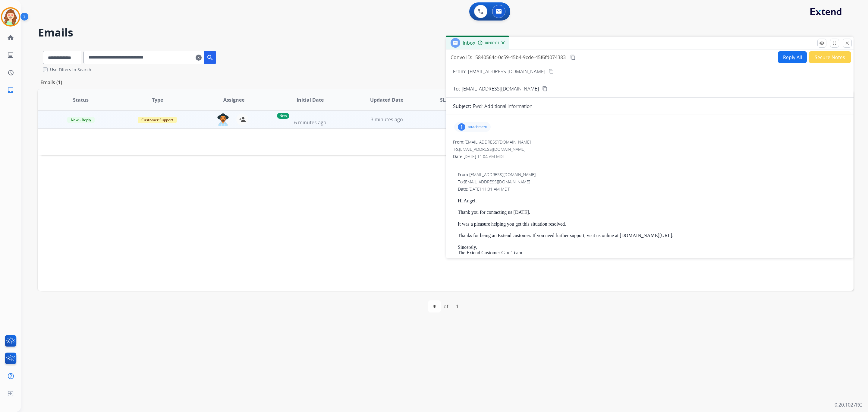  Describe the element at coordinates (502, 106) in the screenshot. I see `p: Fwd: Additional information` at that location.